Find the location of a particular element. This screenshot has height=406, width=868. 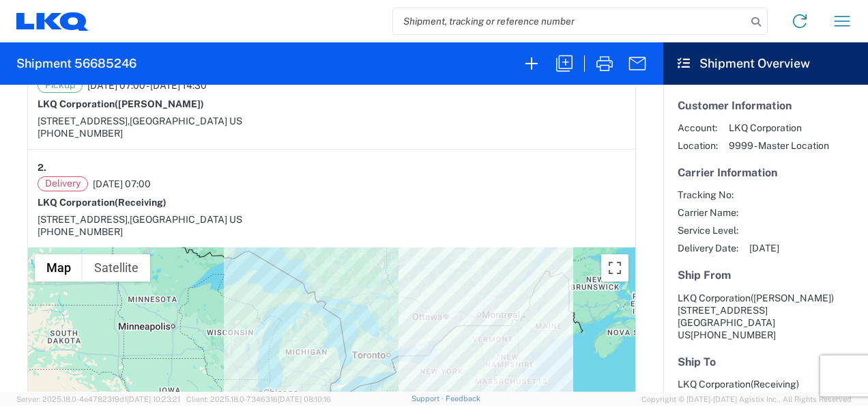

span: Pickup is located at coordinates (60, 85).